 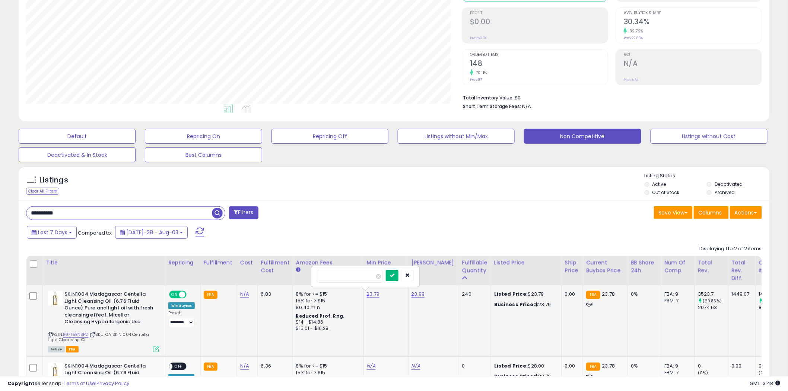 What do you see at coordinates (631, 80) in the screenshot?
I see `small: Prev: N/A` at bounding box center [631, 80].